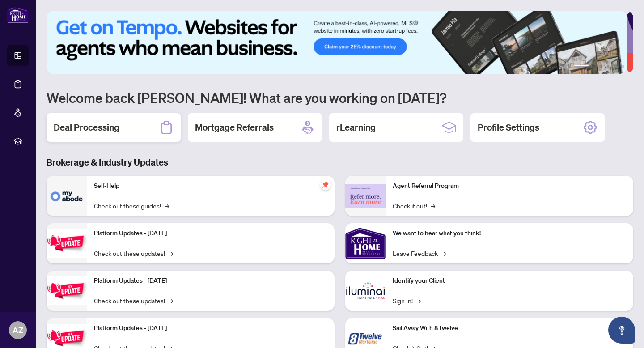  What do you see at coordinates (510, 234) in the screenshot?
I see `p: We want to hear what you think!` at bounding box center [510, 234].